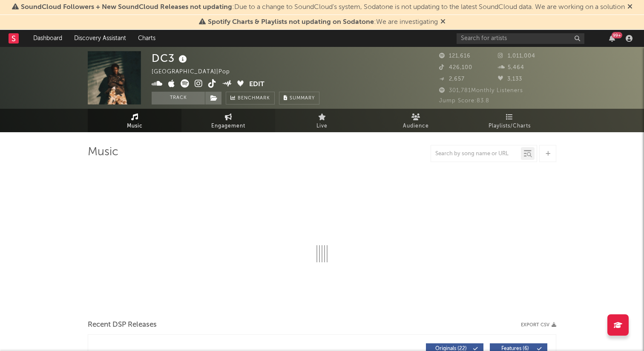 The image size is (644, 351). Describe the element at coordinates (126, 7) in the screenshot. I see `span: SoundCloud Followers + New SoundCloud Releases not updating` at that location.